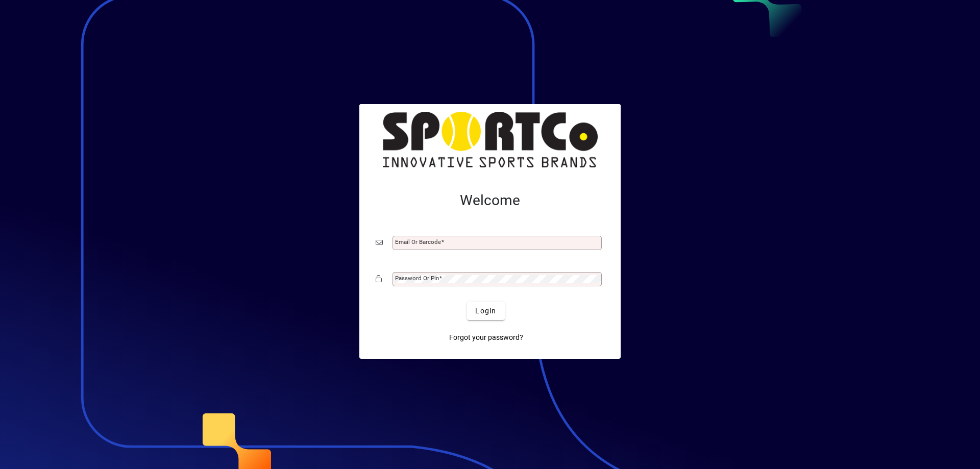  What do you see at coordinates (418, 242) in the screenshot?
I see `mat-label: Email or Barcode` at bounding box center [418, 242].